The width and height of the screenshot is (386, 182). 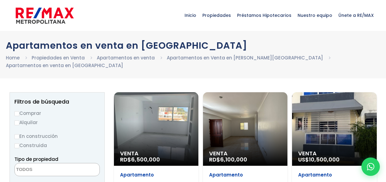 What do you see at coordinates (17, 146) in the screenshot?
I see `input: Construida` at bounding box center [17, 146].